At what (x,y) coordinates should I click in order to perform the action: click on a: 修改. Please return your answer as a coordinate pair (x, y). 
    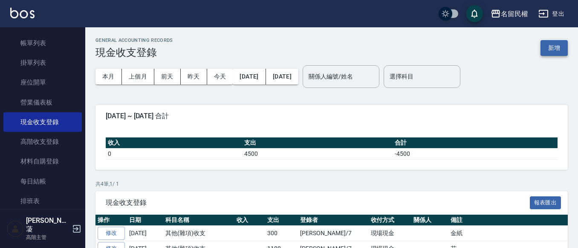
    Looking at the image, I should click on (111, 233).